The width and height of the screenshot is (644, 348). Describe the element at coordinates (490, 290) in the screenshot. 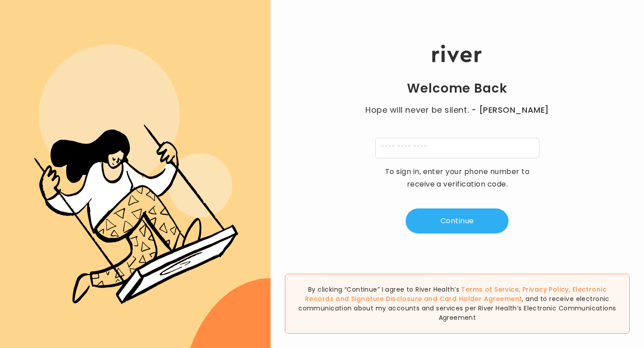

I see `a: Terms of Service` at that location.